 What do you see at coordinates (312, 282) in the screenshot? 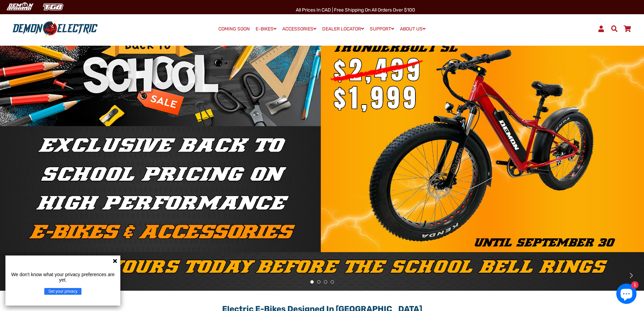
I see `button: 1 of 4` at bounding box center [312, 282].